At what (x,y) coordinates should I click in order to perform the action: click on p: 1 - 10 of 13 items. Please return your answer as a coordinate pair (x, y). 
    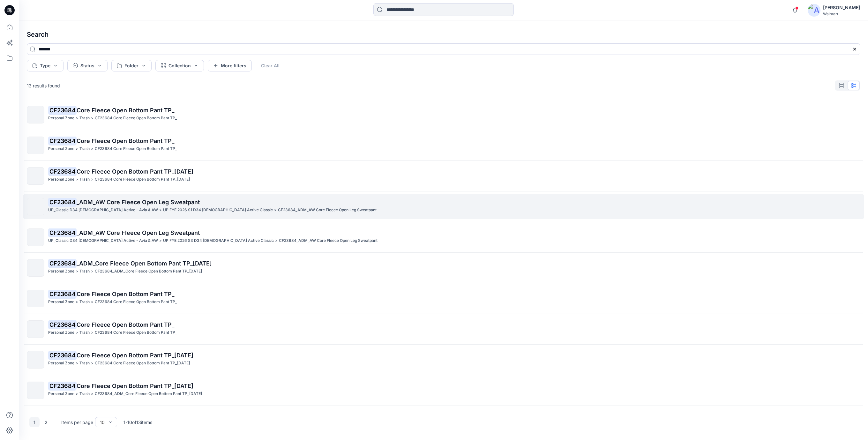
    Looking at the image, I should click on (138, 423).